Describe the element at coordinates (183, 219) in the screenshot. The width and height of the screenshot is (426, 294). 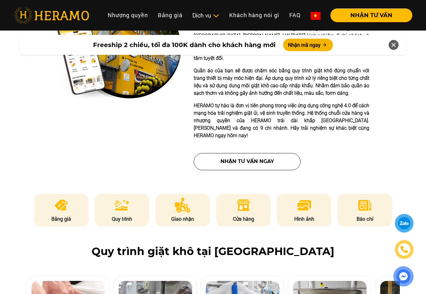
I see `p: Giao nhận` at that location.